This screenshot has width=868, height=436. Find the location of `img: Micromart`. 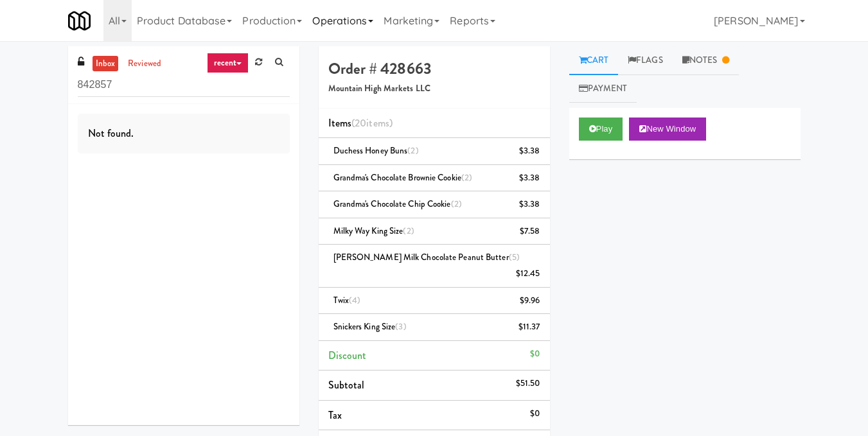

img: Micromart is located at coordinates (79, 20).